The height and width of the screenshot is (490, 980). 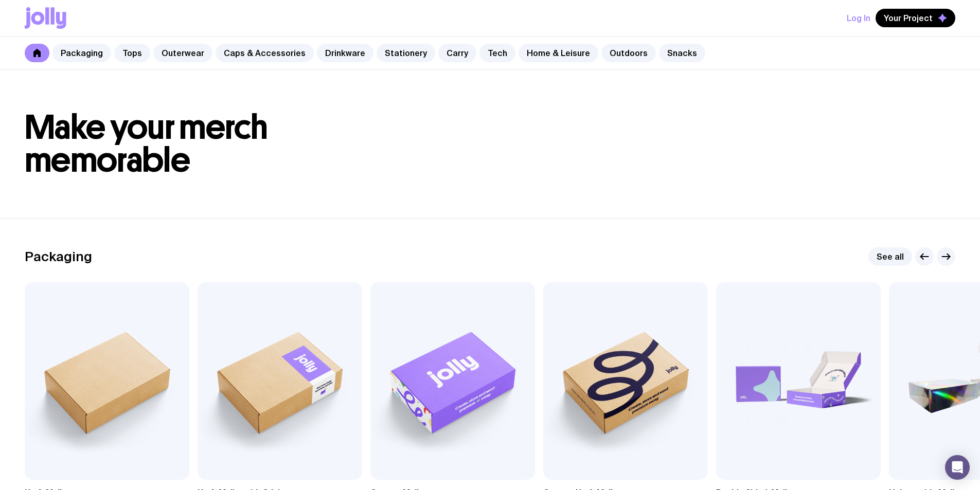 I want to click on div: Open Intercom Messenger, so click(x=958, y=468).